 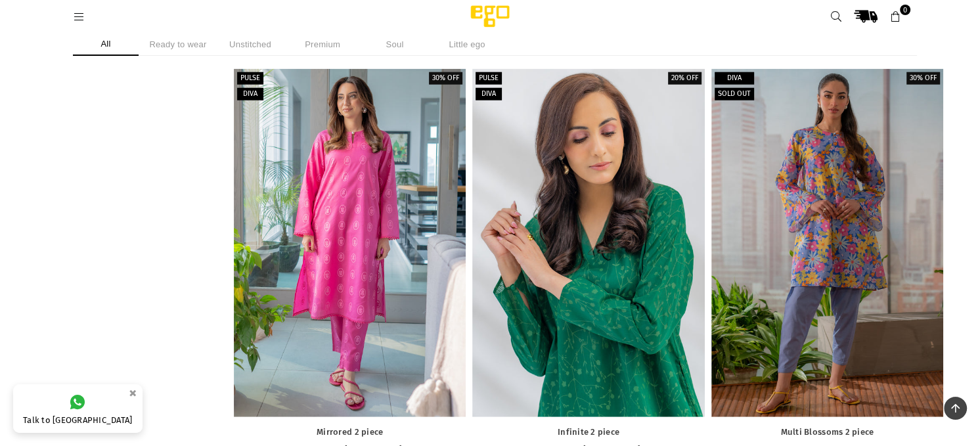 I want to click on li: Soul, so click(x=395, y=44).